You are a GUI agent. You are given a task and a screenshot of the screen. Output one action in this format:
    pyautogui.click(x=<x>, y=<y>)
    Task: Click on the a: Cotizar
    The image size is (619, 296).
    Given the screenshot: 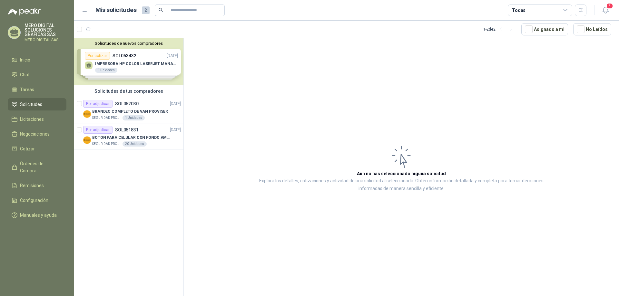 What is the action you would take?
    pyautogui.click(x=37, y=149)
    